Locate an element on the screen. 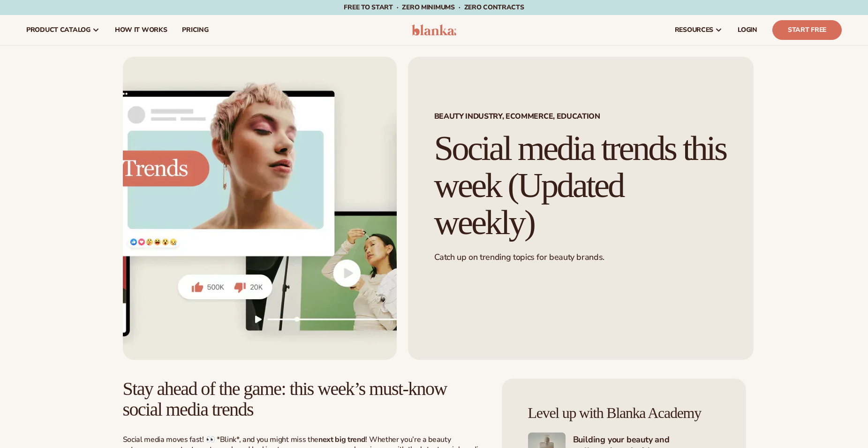 This screenshot has height=448, width=868. a: product catalog is located at coordinates (63, 30).